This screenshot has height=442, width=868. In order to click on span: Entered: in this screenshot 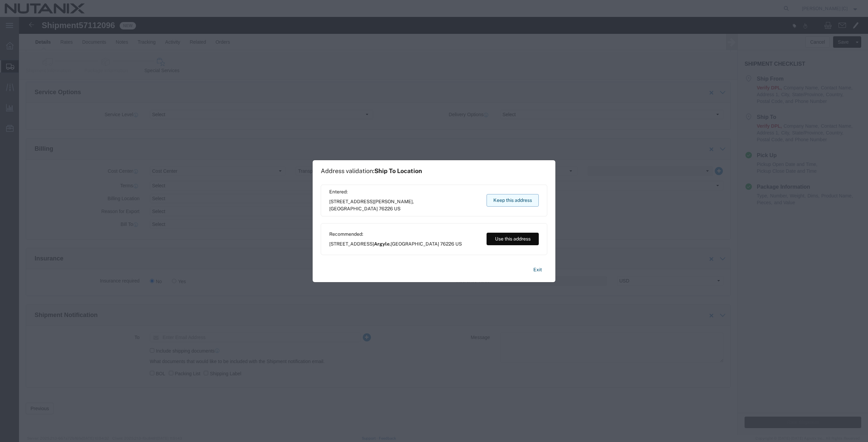, I will do `click(404, 192)`.